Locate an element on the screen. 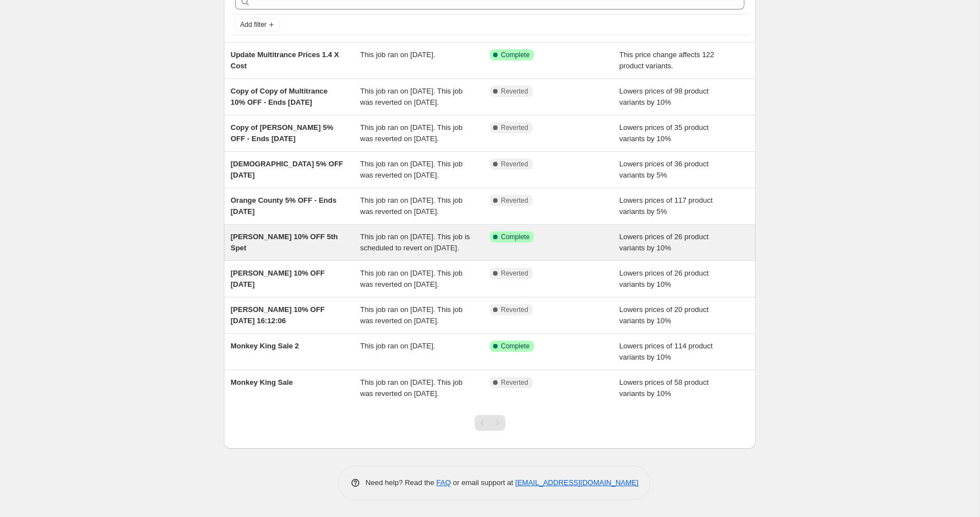  span: This price change affects 122 product variants. is located at coordinates (667, 60).